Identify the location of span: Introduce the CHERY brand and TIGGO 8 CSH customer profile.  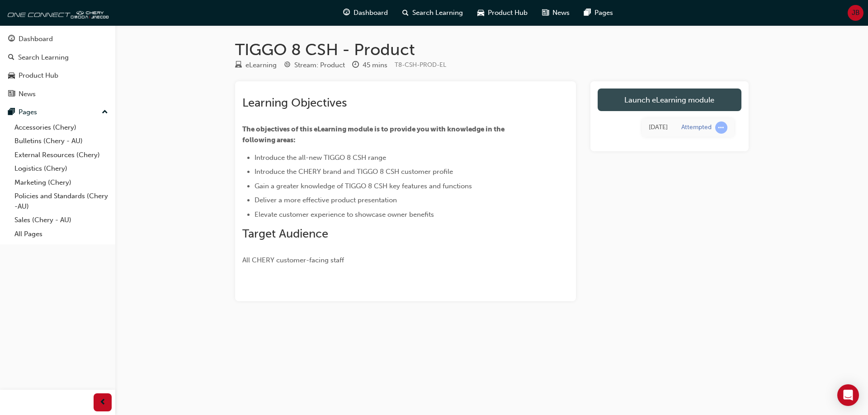
(354, 172).